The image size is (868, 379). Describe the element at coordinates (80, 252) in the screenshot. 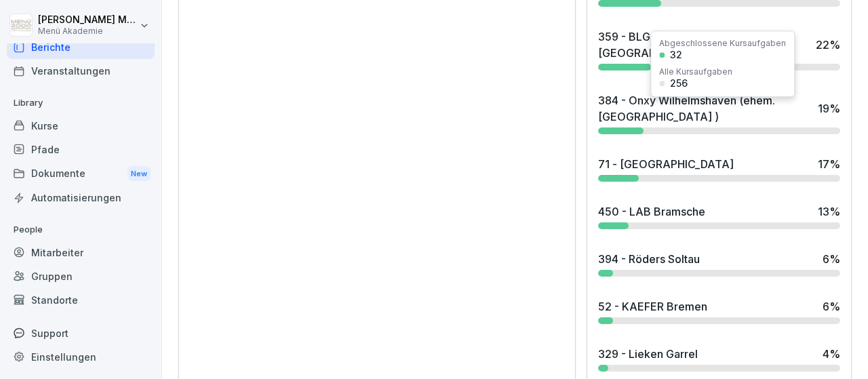

I see `a: Mitarbeiter` at that location.